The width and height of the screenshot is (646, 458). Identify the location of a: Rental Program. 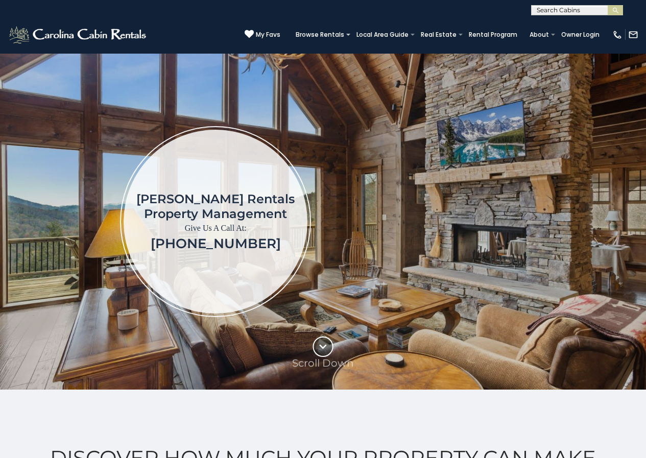
(493, 35).